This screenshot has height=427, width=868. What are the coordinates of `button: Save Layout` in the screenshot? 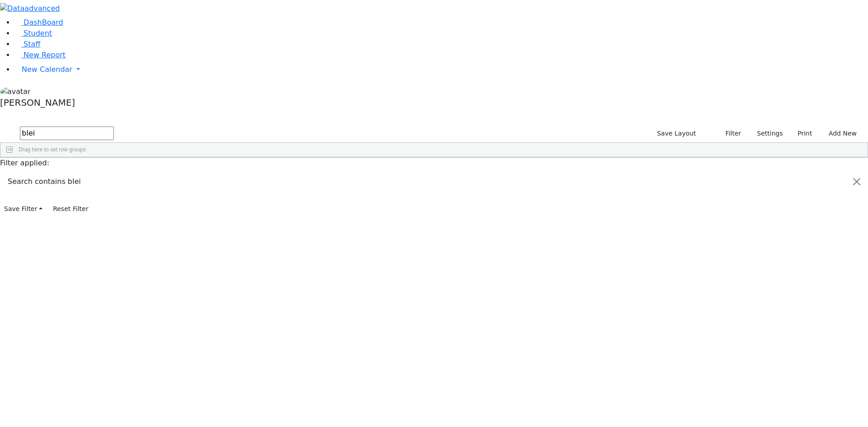 It's located at (677, 133).